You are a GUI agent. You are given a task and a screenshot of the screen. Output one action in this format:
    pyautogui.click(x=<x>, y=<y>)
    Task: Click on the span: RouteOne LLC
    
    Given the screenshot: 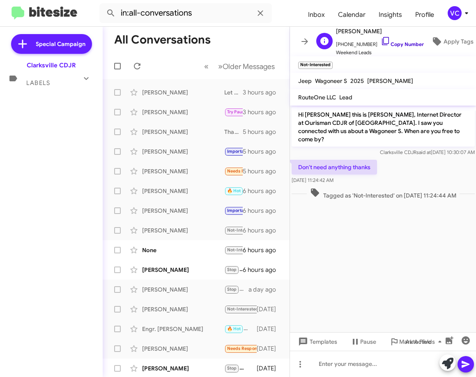 What is the action you would take?
    pyautogui.click(x=317, y=97)
    